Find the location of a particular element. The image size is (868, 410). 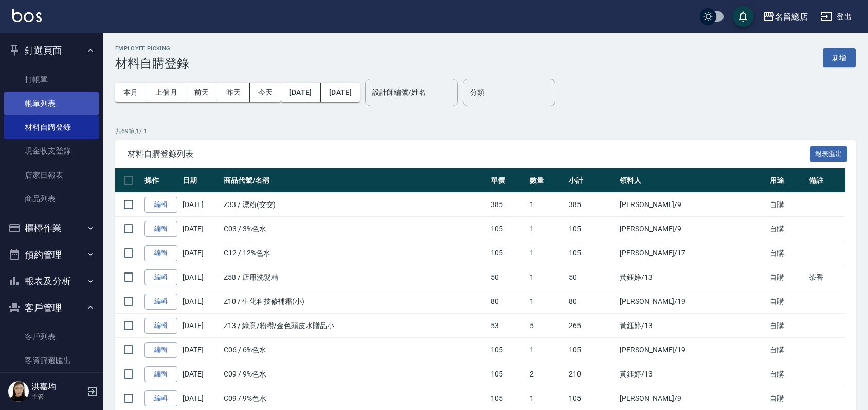

a: 現金收支登錄 is located at coordinates (51, 151).